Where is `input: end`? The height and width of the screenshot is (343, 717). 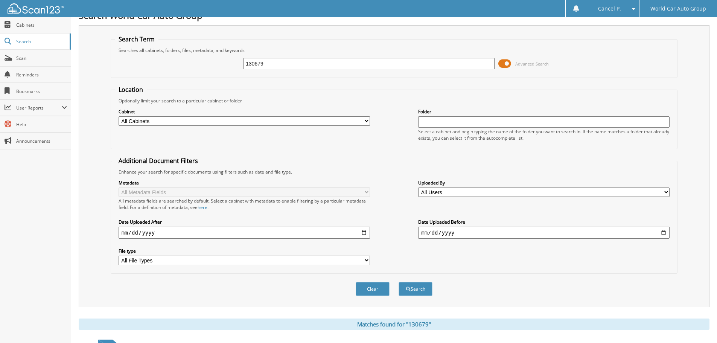 input: end is located at coordinates (544, 233).